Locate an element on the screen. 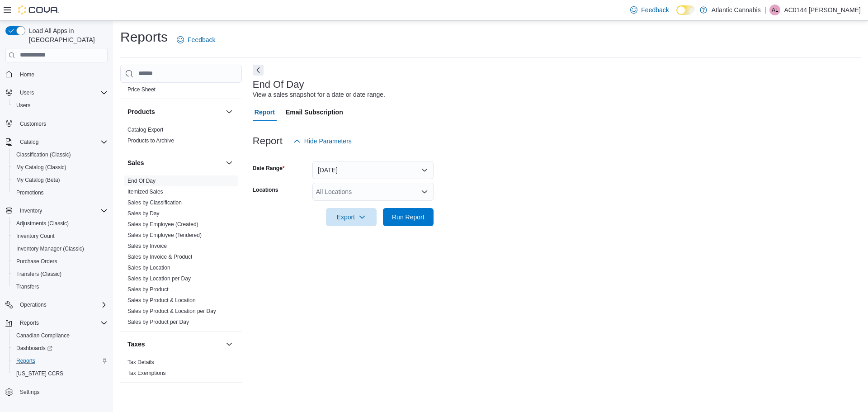 This screenshot has height=412, width=868. span: Run Report is located at coordinates (408, 217).